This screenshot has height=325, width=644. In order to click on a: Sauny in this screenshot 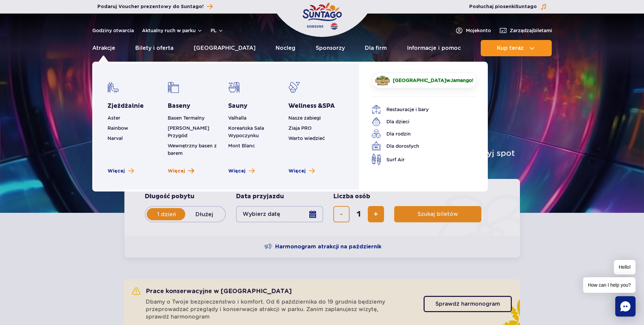, I will do `click(238, 106)`.